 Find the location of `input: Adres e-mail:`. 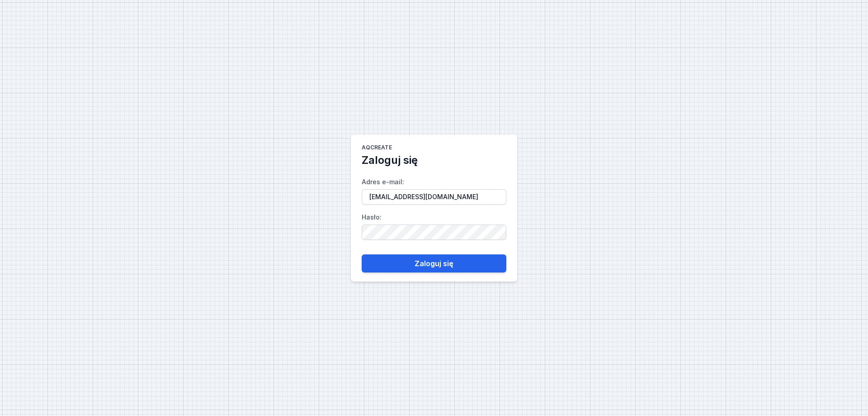

input: Adres e-mail: is located at coordinates (434, 197).